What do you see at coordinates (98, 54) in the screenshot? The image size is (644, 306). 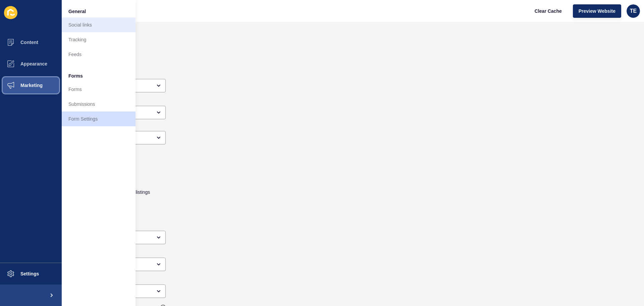 I see `a: Feeds` at bounding box center [98, 54].